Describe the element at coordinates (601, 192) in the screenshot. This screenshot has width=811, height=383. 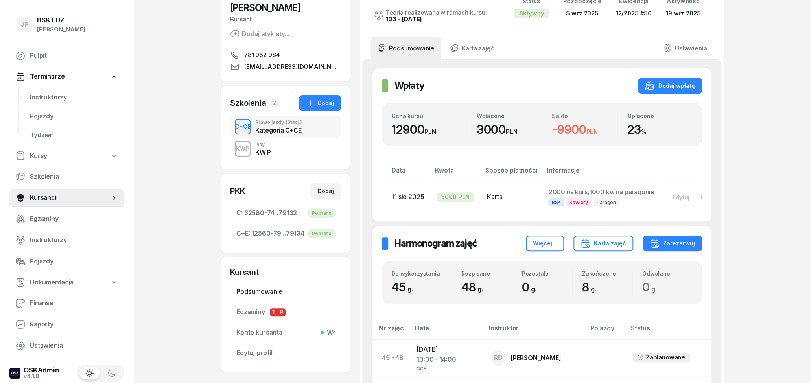
I see `span: 2000 na kurs,1000 kw na paragonie` at that location.